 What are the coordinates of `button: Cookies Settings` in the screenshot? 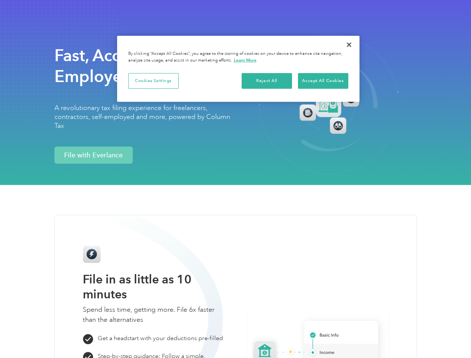 It's located at (153, 81).